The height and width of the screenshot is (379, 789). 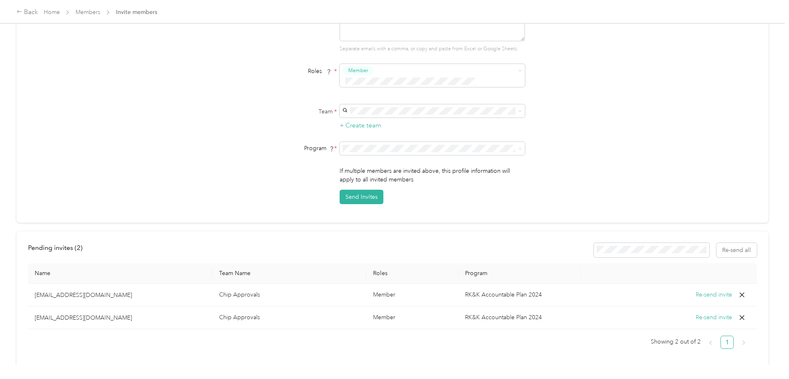 I want to click on span: Pending invites, so click(x=55, y=248).